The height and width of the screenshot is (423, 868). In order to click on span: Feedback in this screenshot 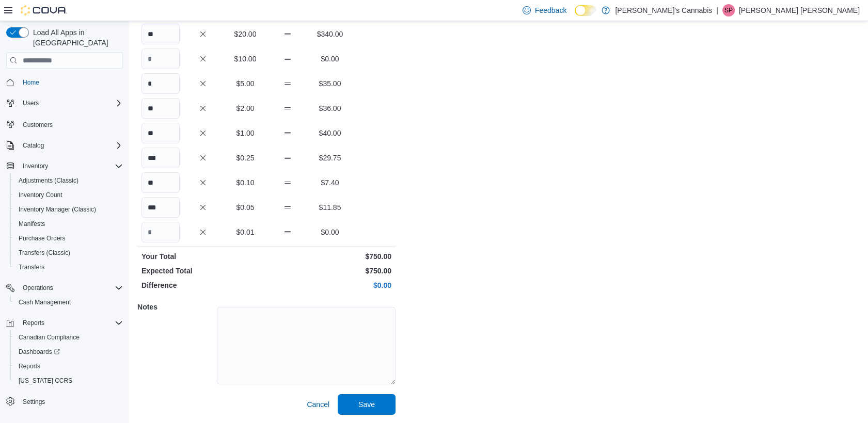, I will do `click(551, 10)`.